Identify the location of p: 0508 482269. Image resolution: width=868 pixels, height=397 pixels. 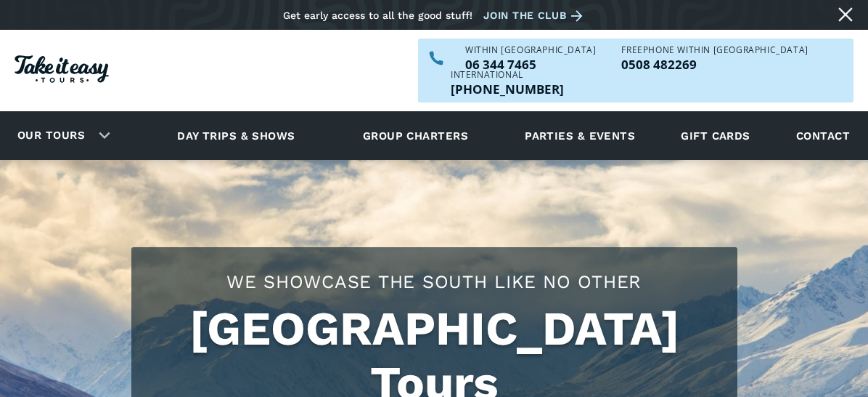
(715, 64).